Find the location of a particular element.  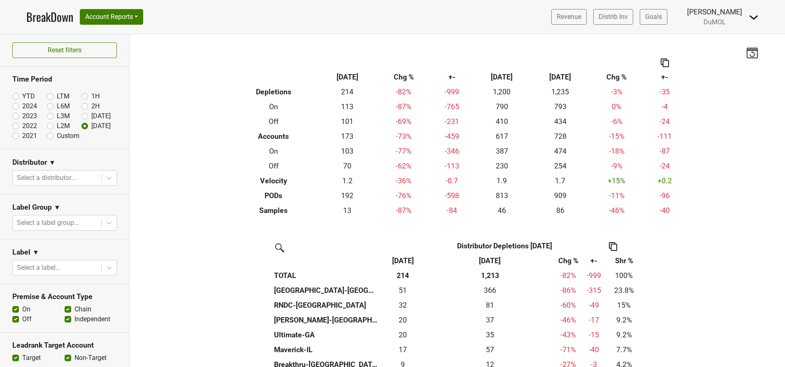

th: 366.000 is located at coordinates (490, 290).